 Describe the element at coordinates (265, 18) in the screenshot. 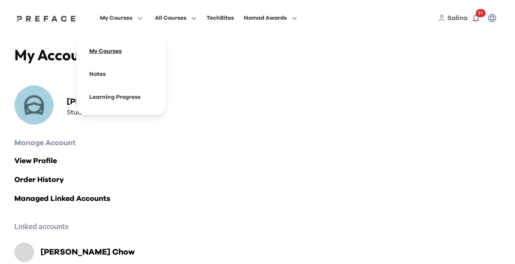

I see `span: Nomad Awards` at that location.